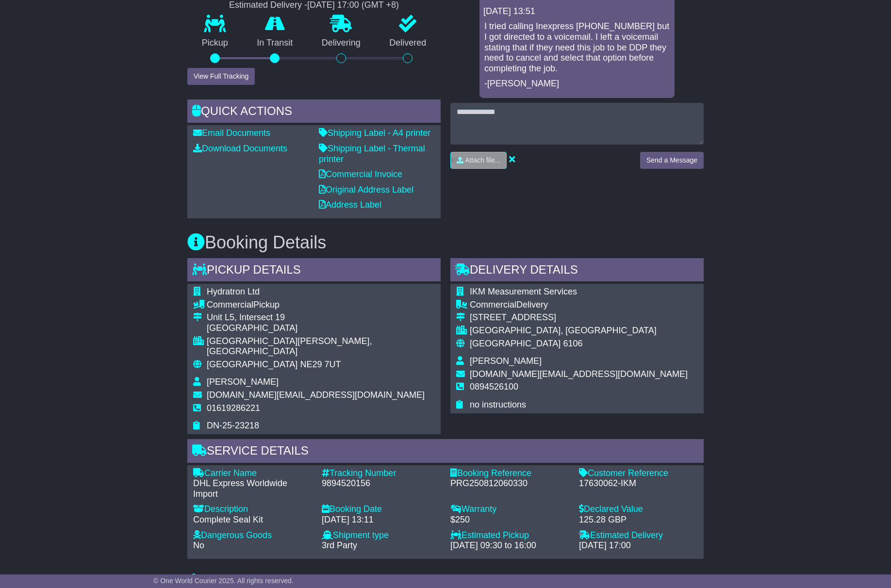 The height and width of the screenshot is (588, 891). I want to click on div: Complete Seal Kit, so click(252, 520).